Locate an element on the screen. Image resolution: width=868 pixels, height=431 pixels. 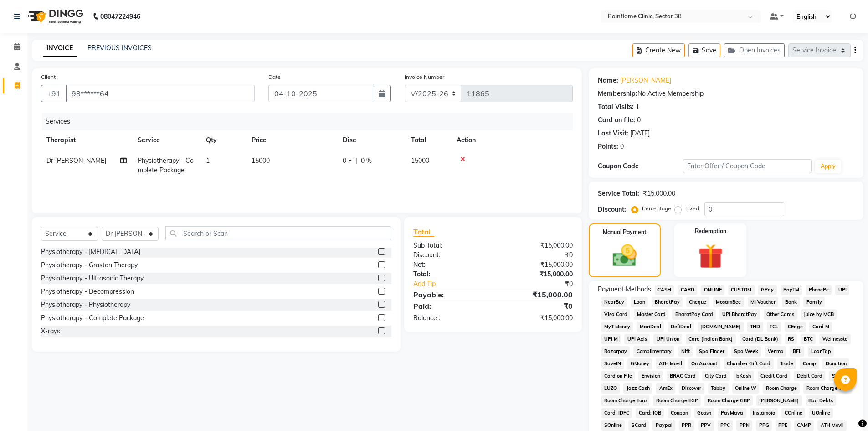
div: Service Total: is located at coordinates (618, 193).